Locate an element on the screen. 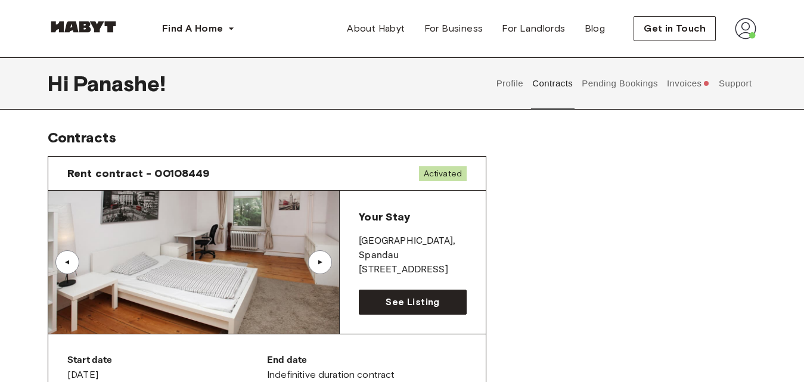 The image size is (804, 382). span: Hi is located at coordinates (60, 83).